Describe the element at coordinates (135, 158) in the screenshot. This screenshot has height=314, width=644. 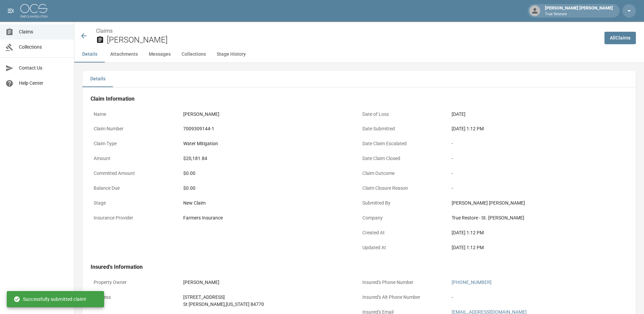
I see `p: Amount` at that location.